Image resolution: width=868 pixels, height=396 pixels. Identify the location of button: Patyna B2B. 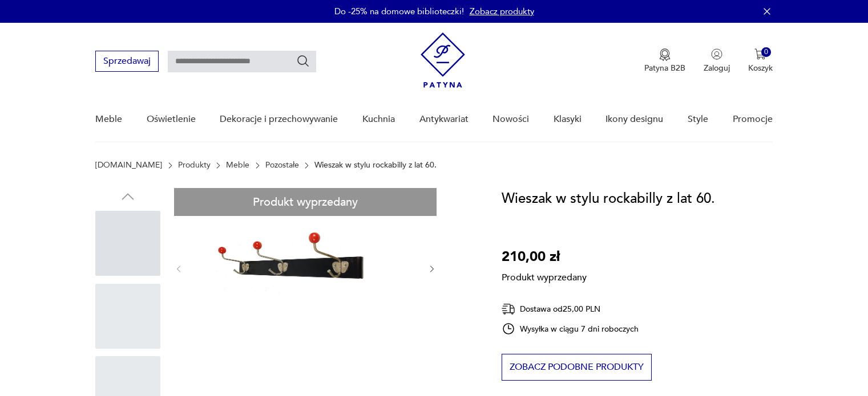
(664, 61).